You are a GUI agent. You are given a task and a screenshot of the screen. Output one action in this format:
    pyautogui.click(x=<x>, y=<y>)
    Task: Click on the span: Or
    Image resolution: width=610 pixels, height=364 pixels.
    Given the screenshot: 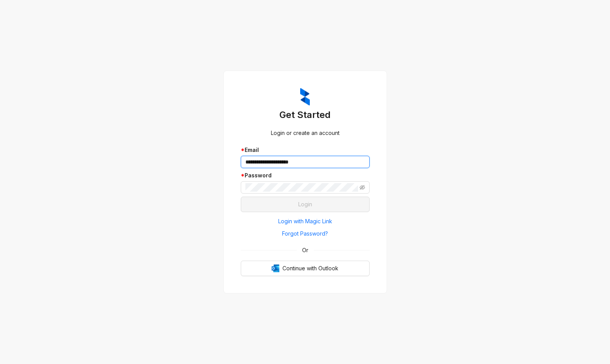 What is the action you would take?
    pyautogui.click(x=305, y=250)
    